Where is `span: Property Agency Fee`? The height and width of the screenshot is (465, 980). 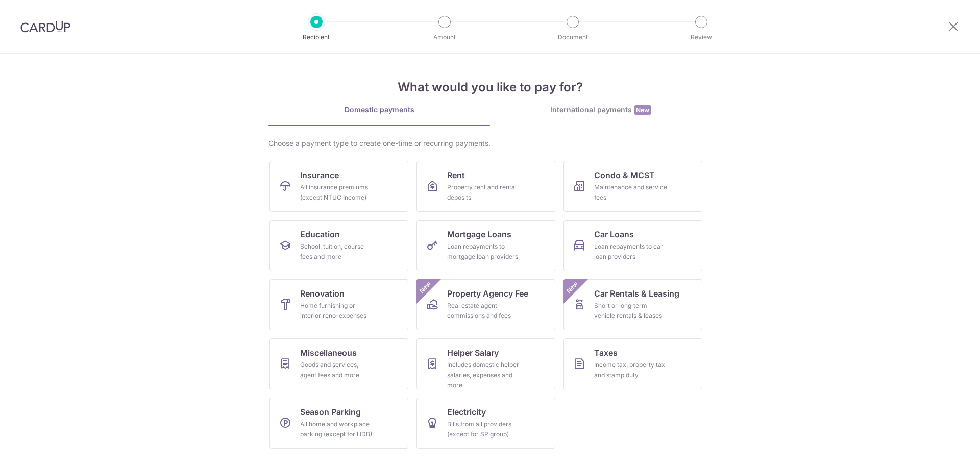 span: Property Agency Fee is located at coordinates (487, 294).